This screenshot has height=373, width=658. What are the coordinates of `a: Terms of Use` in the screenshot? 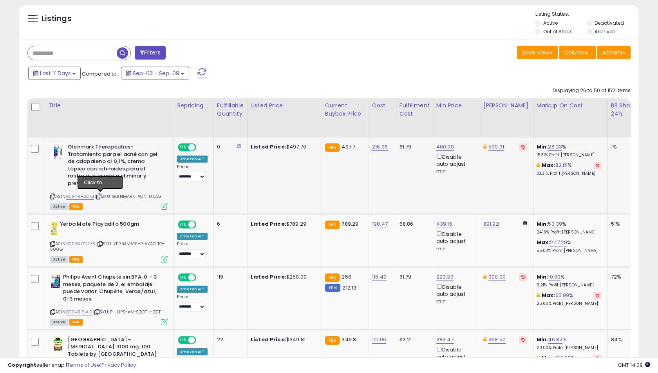 It's located at (83, 365).